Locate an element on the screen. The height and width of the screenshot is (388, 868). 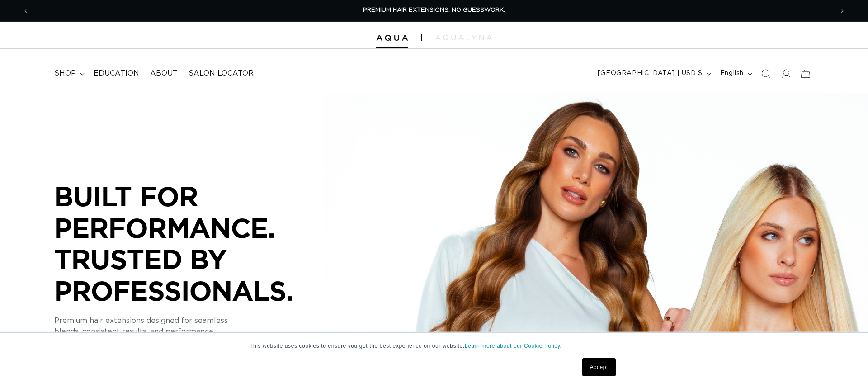
button: English is located at coordinates (735, 73).